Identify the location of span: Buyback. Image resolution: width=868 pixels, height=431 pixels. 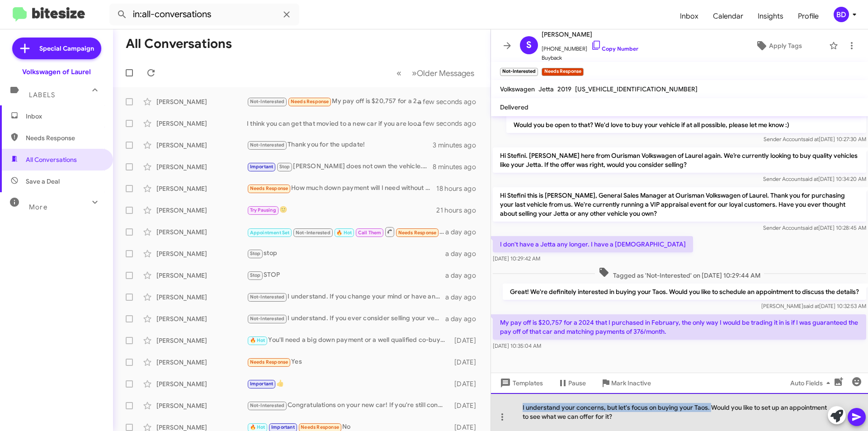
(590, 58).